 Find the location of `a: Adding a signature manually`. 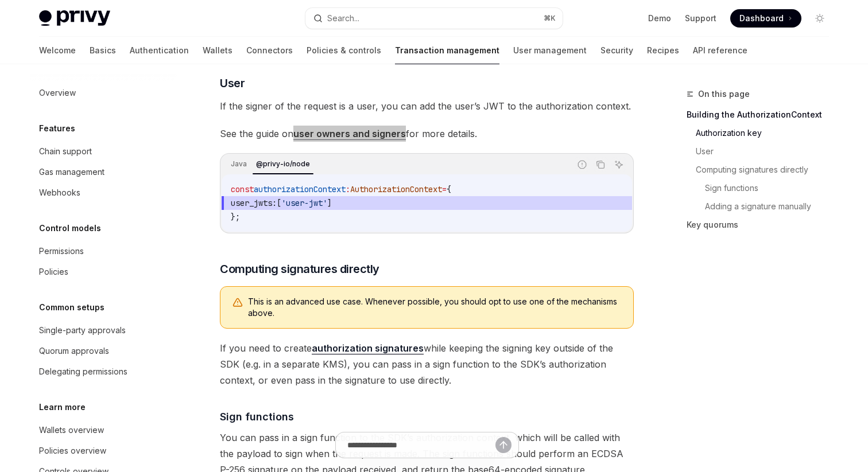

a: Adding a signature manually is located at coordinates (772, 206).